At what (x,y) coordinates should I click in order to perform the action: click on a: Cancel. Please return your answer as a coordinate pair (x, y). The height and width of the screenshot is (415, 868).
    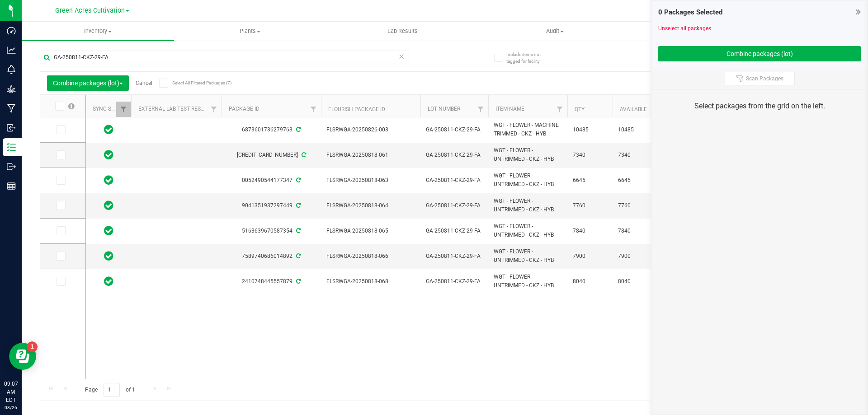
    Looking at the image, I should click on (144, 83).